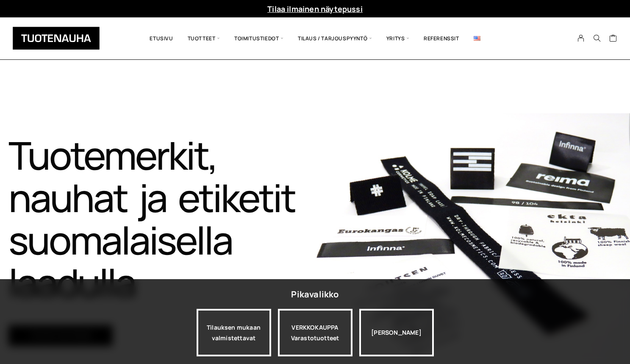 This screenshot has width=630, height=364. I want to click on img: English, so click(477, 38).